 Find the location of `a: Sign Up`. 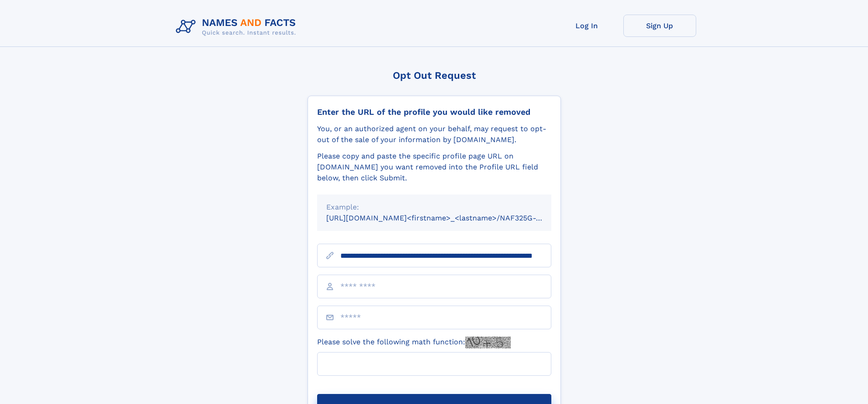

a: Sign Up is located at coordinates (660, 26).